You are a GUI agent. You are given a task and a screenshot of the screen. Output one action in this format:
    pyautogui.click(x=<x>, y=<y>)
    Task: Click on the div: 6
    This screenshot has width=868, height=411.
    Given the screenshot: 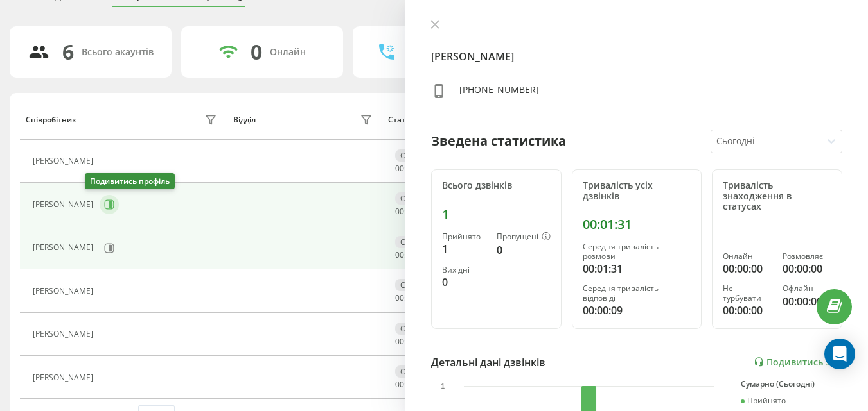 What is the action you would take?
    pyautogui.click(x=68, y=52)
    